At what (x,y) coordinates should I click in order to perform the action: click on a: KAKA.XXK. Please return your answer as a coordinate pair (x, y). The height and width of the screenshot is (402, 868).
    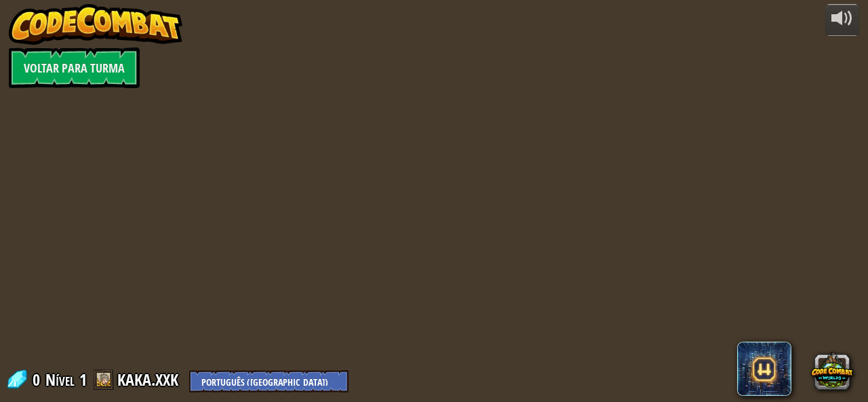
    Looking at the image, I should click on (150, 380).